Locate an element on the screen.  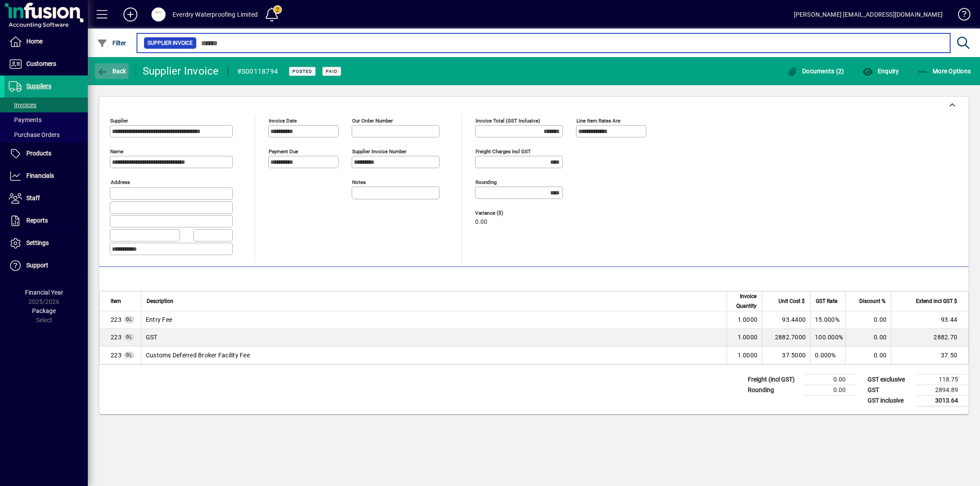
td: 93.4400 is located at coordinates (786, 320).